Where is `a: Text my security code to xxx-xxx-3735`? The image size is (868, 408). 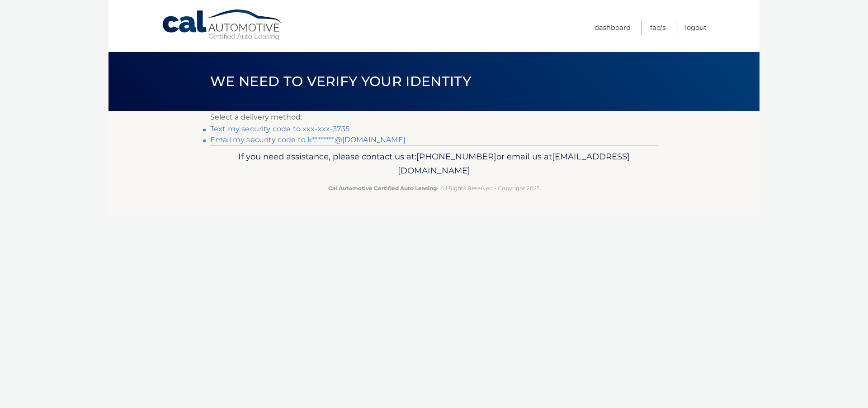
a: Text my security code to xxx-xxx-3735 is located at coordinates (280, 129).